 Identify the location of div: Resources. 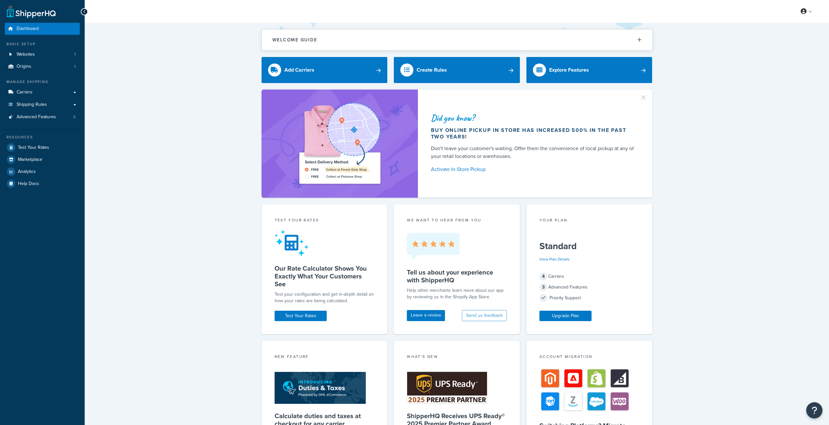
(42, 137).